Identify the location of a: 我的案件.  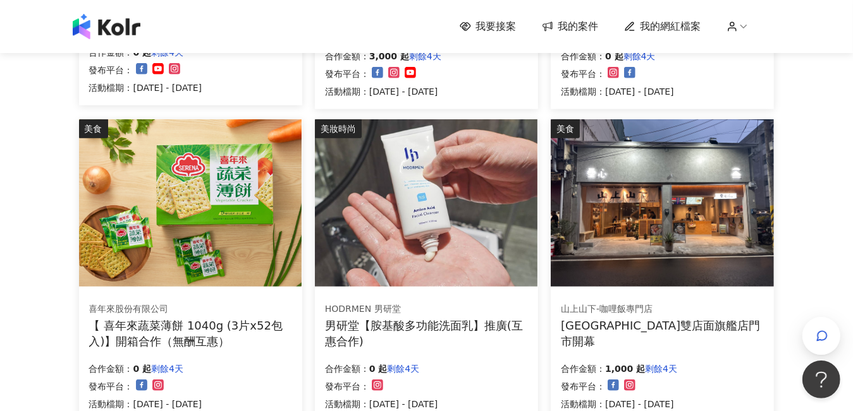
(570, 27).